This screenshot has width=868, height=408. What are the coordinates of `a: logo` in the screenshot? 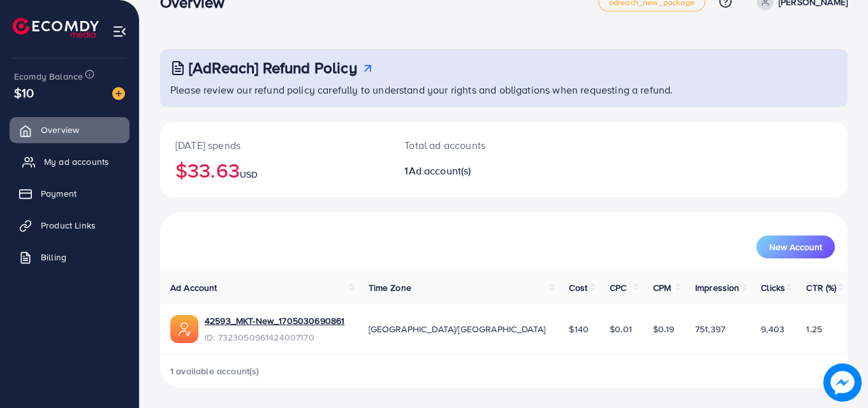 It's located at (56, 27).